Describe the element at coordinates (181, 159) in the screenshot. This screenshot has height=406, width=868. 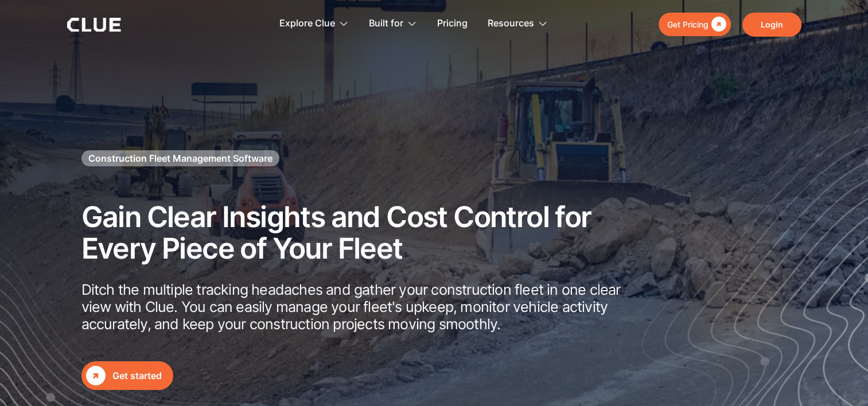
I see `h1: Construction Fleet Management Software` at that location.